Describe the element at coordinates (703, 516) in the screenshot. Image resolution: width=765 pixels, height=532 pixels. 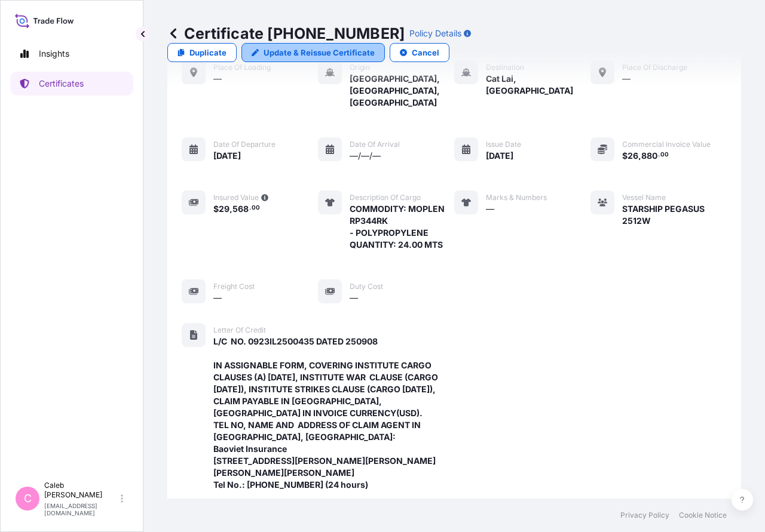
I see `a: Cookie Notice` at that location.